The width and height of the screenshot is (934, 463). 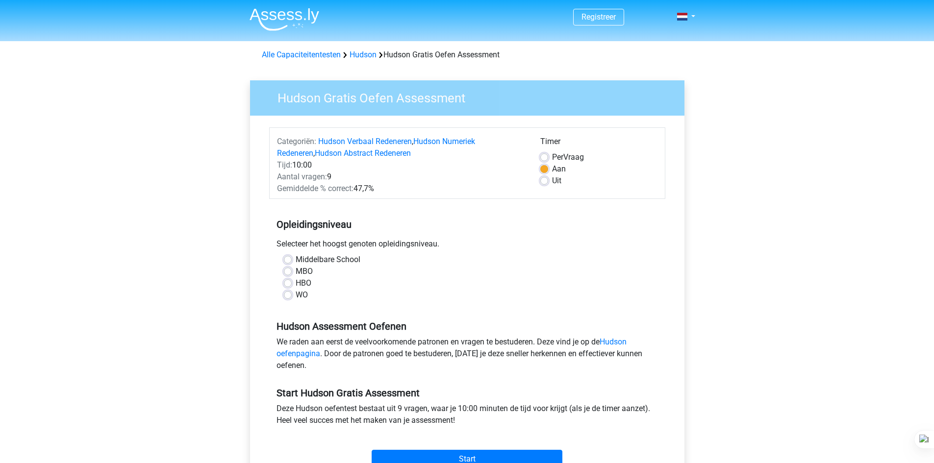 I want to click on span: Per, so click(x=557, y=157).